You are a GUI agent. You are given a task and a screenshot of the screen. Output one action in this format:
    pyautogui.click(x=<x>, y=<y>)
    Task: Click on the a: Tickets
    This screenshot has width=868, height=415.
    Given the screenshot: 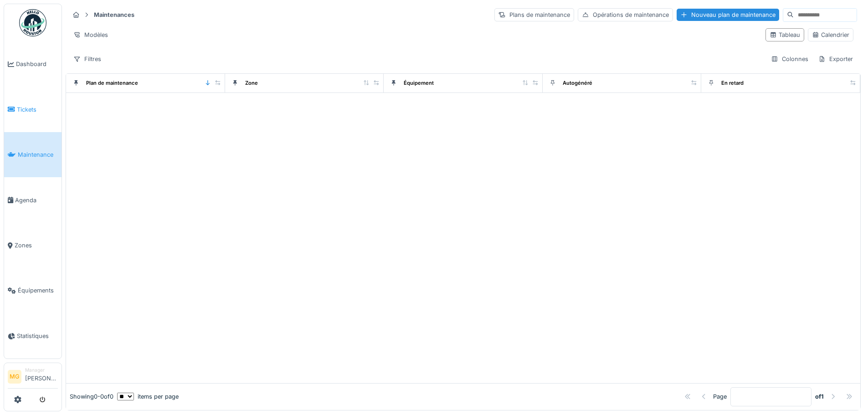 What is the action you would take?
    pyautogui.click(x=33, y=109)
    